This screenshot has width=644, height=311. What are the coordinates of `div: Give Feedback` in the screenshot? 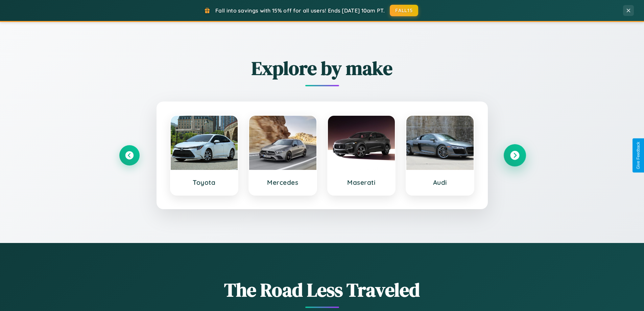 It's located at (638, 155).